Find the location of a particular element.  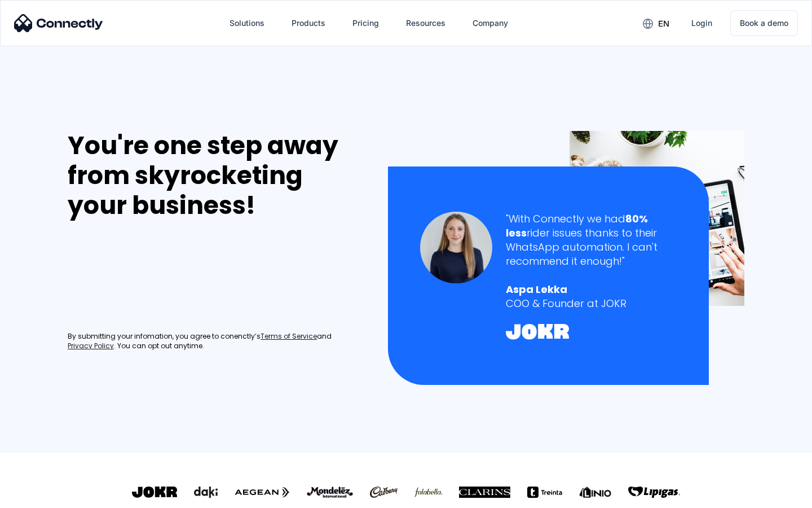

div: "With Connectly we had rider issues thanks to their WhatsApp automation. I can't recommend it eno... is located at coordinates (591, 240).